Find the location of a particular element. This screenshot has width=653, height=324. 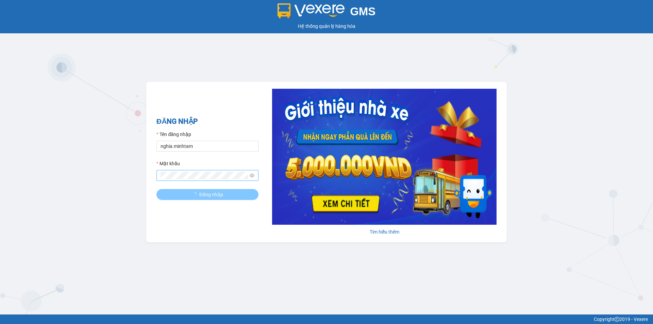

img: banner-0 is located at coordinates (385, 157).